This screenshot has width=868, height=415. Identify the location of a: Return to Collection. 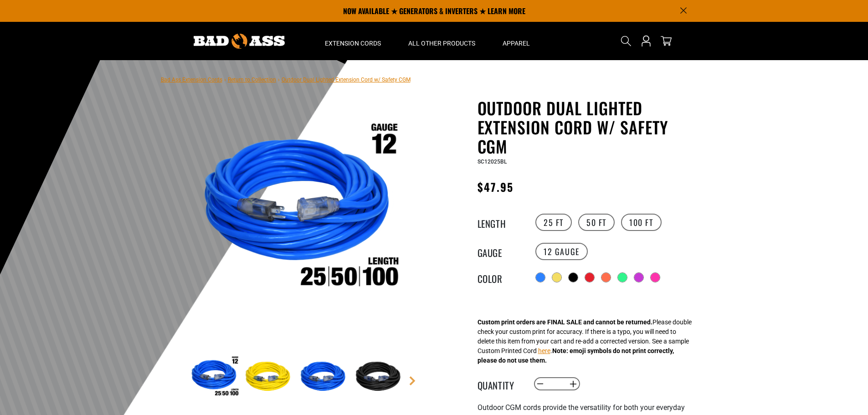
(252, 80).